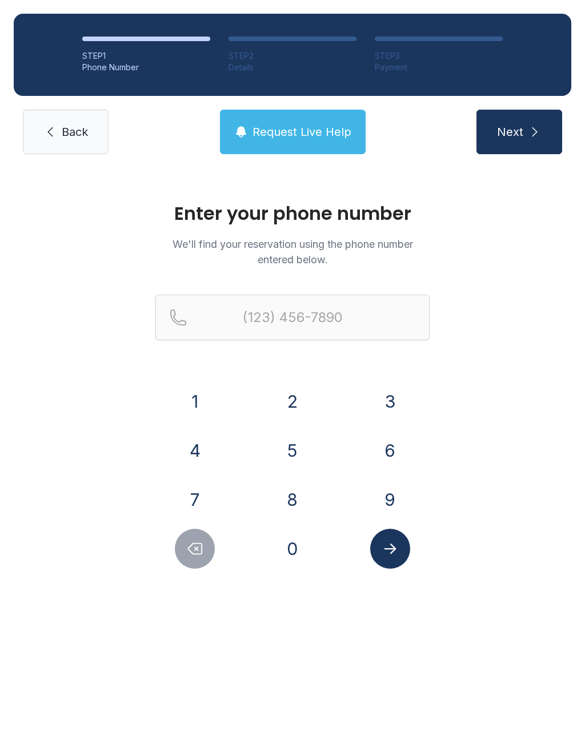 The height and width of the screenshot is (752, 585). I want to click on button: 6, so click(390, 451).